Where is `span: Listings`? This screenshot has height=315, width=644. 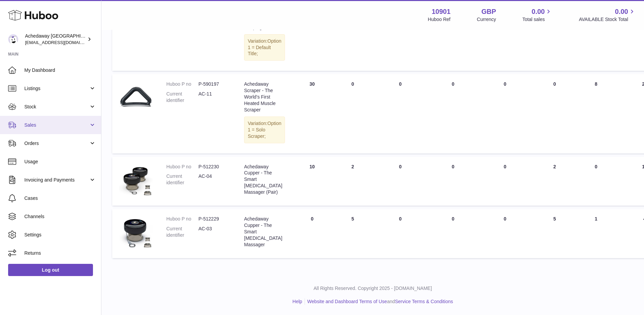
span: Listings is located at coordinates (56, 88).